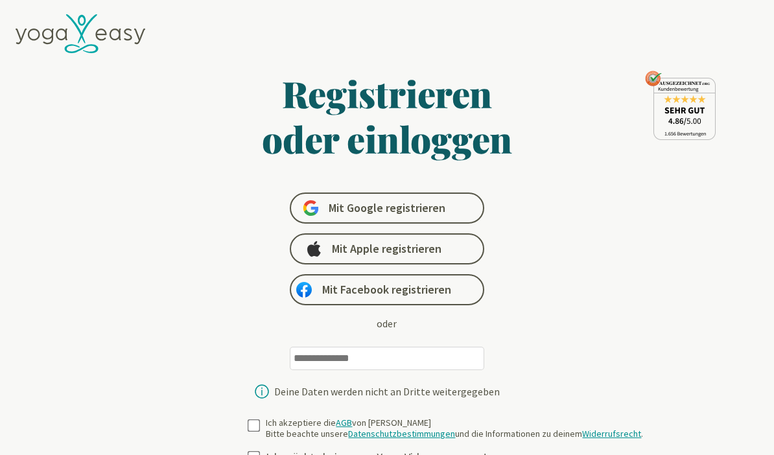  What do you see at coordinates (386, 249) in the screenshot?
I see `span: Mit Apple registrieren` at bounding box center [386, 249].